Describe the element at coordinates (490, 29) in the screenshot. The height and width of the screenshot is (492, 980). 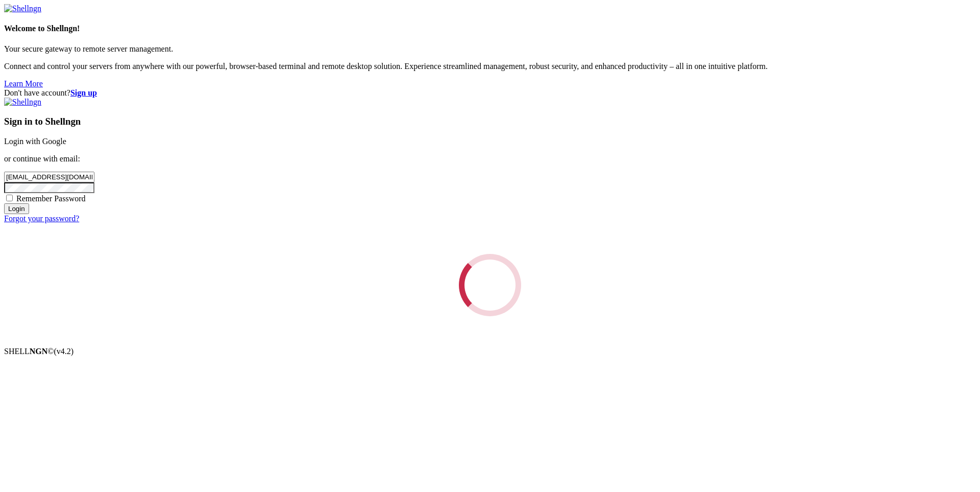
I see `h4: Welcome to Shellngn!` at that location.